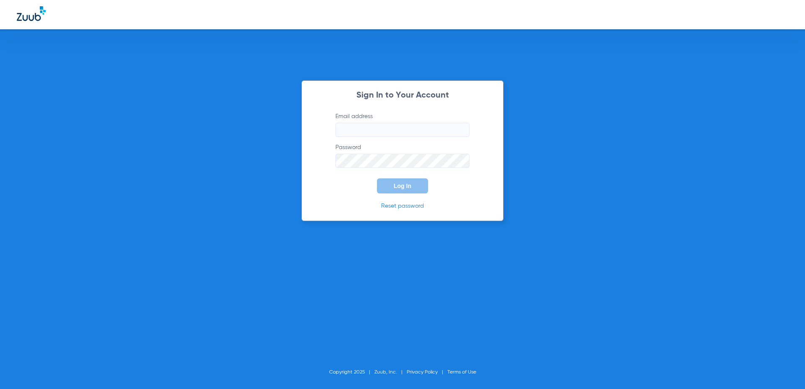 This screenshot has width=805, height=389. I want to click on a: Reset password, so click(402, 206).